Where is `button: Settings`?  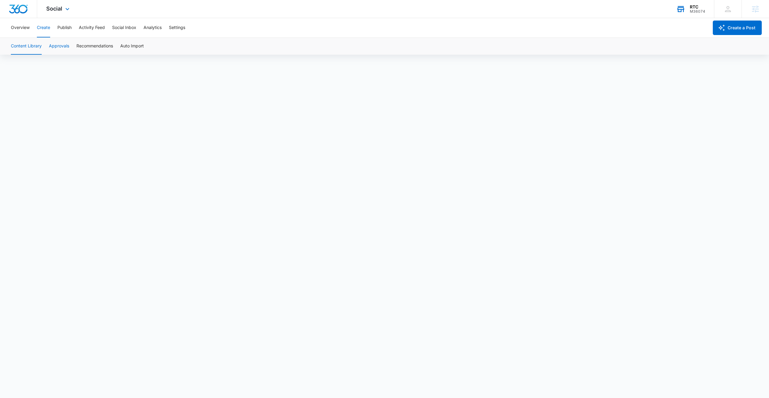 button: Settings is located at coordinates (177, 28).